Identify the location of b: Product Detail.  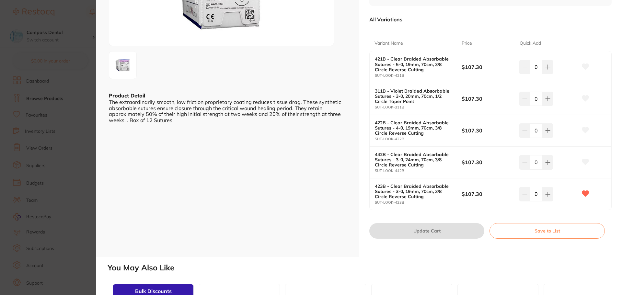
(127, 96).